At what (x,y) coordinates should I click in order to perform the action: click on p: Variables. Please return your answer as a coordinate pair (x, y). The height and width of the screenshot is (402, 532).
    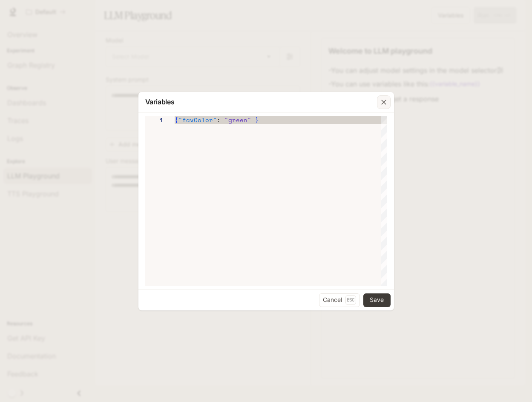
    Looking at the image, I should click on (159, 102).